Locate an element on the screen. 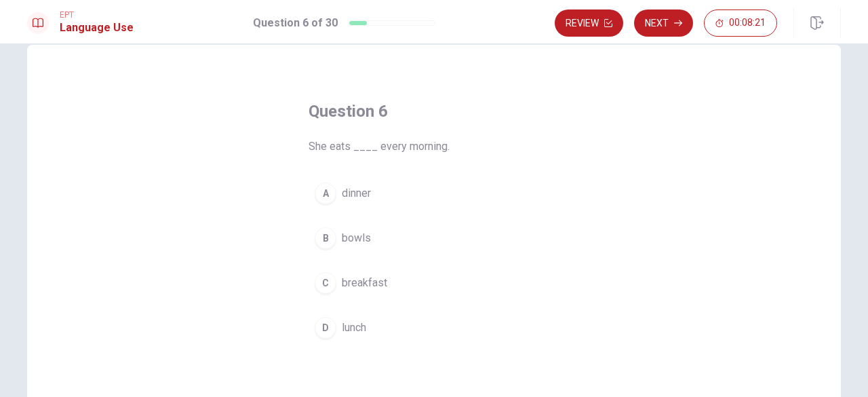 The height and width of the screenshot is (397, 868). div: A is located at coordinates (326, 194).